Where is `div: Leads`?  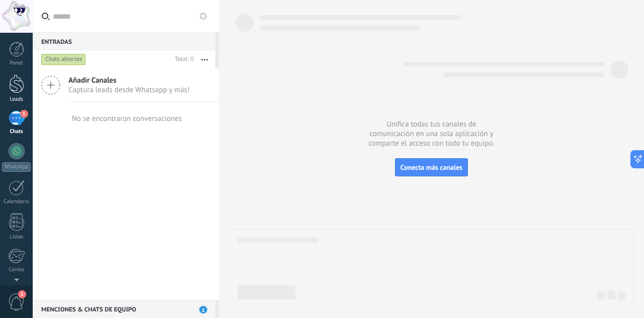
div: Leads is located at coordinates (17, 99).